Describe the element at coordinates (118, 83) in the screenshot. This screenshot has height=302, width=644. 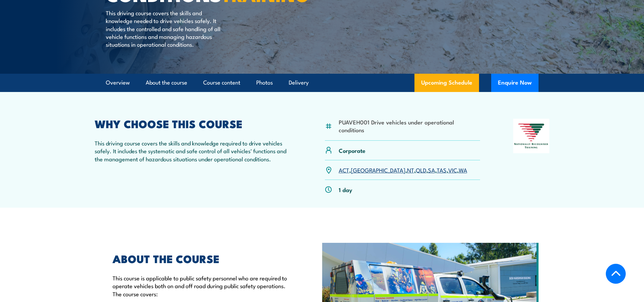
I see `a: Overview` at that location.